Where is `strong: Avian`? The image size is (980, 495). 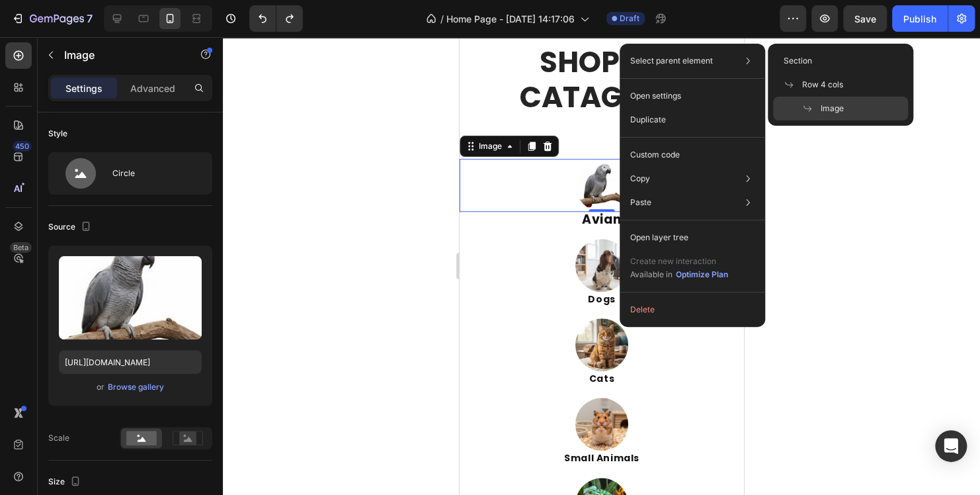
strong: Avian is located at coordinates (142, 182).